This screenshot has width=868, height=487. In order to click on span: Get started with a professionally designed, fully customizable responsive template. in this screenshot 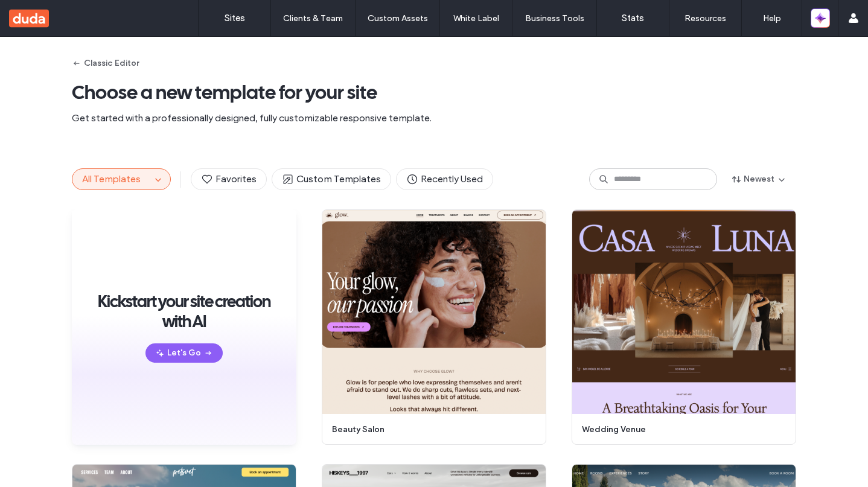, I will do `click(434, 119)`.